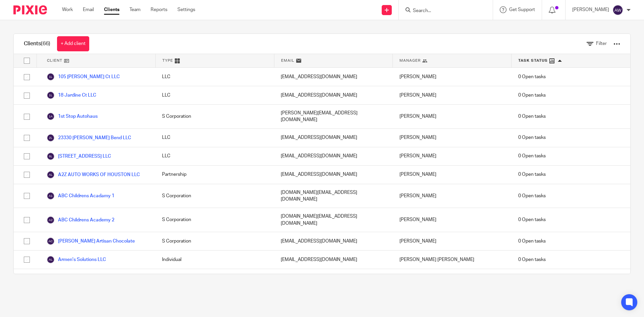  What do you see at coordinates (55, 60) in the screenshot?
I see `span: Client` at bounding box center [55, 60].